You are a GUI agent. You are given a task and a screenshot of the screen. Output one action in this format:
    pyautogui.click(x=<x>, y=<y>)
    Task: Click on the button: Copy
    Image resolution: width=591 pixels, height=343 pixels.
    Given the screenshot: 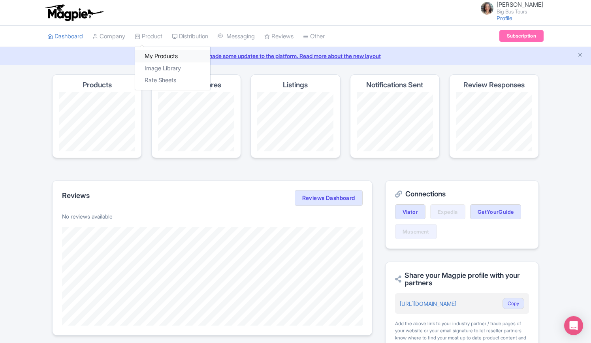 What is the action you would take?
    pyautogui.click(x=514, y=304)
    